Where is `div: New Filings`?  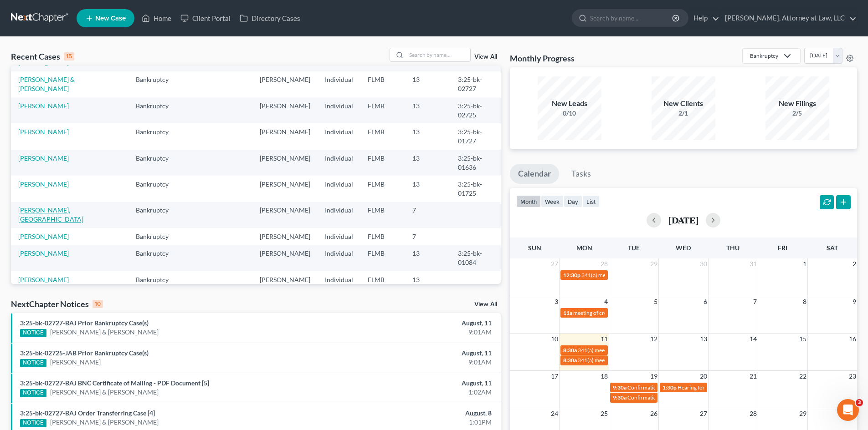
div: New Filings is located at coordinates (797, 104).